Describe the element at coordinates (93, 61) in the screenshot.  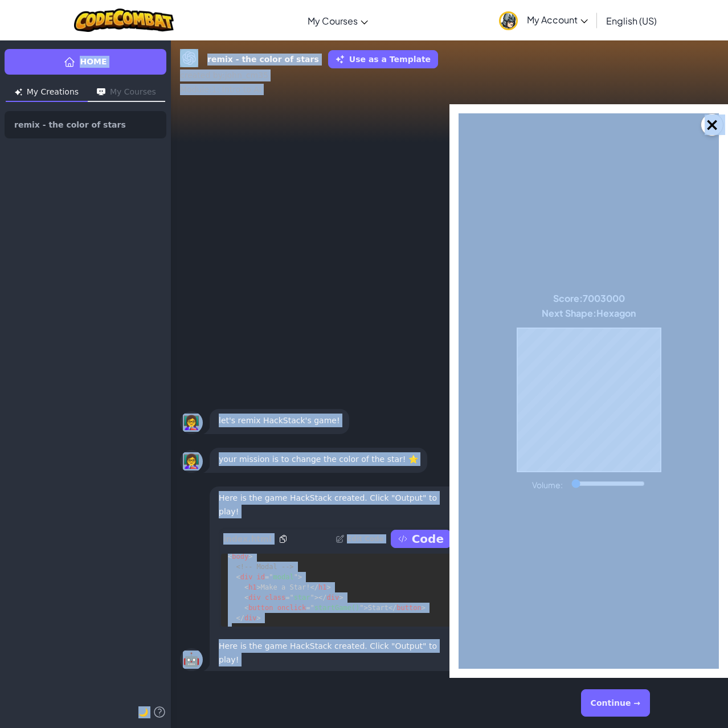
I see `span: Home` at that location.